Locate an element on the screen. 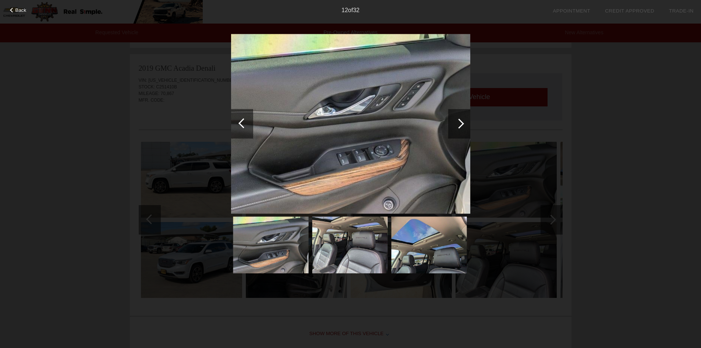 The height and width of the screenshot is (348, 701). span: Back is located at coordinates (21, 10).